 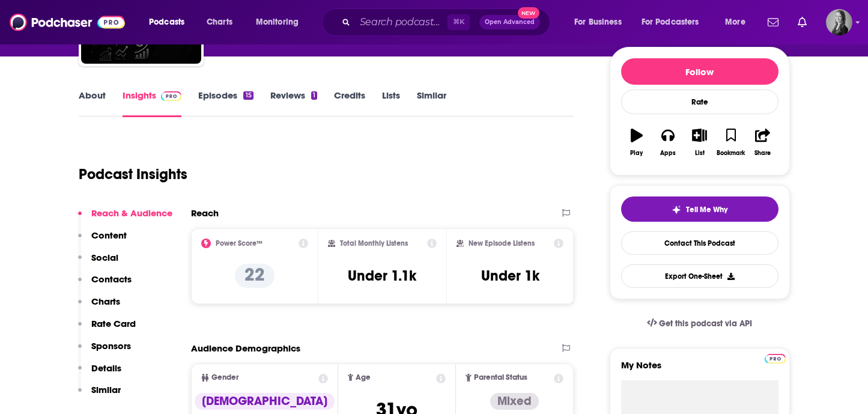 What do you see at coordinates (219, 22) in the screenshot?
I see `span: Charts` at bounding box center [219, 22].